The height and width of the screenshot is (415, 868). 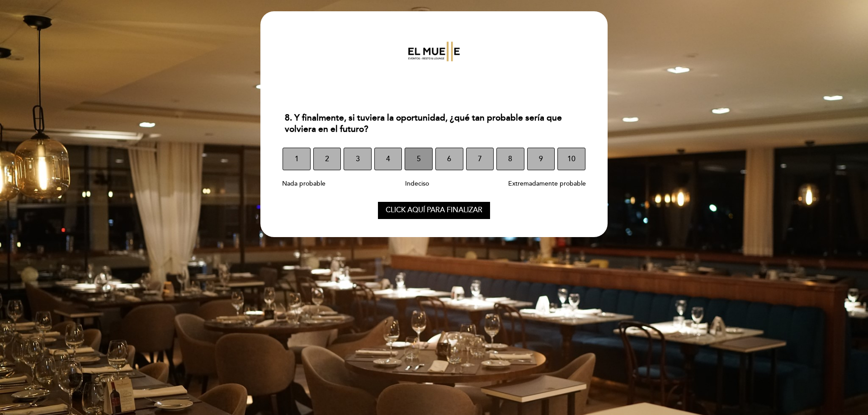 What do you see at coordinates (479, 159) in the screenshot?
I see `span: 7` at bounding box center [479, 159].